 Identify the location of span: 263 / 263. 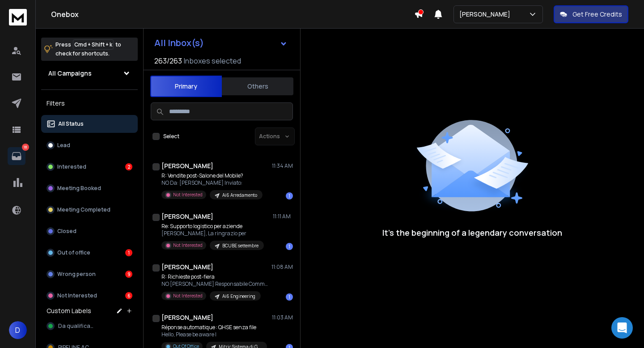
(168, 61).